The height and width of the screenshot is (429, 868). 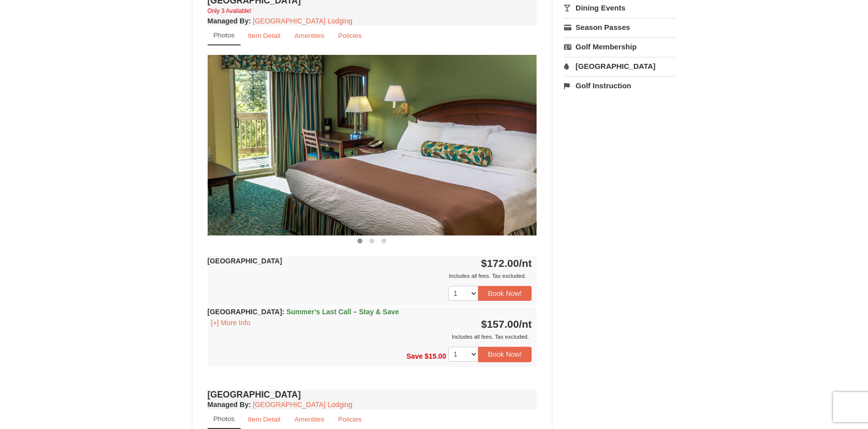 What do you see at coordinates (506, 263) in the screenshot?
I see `strong: $172.00` at bounding box center [506, 263].